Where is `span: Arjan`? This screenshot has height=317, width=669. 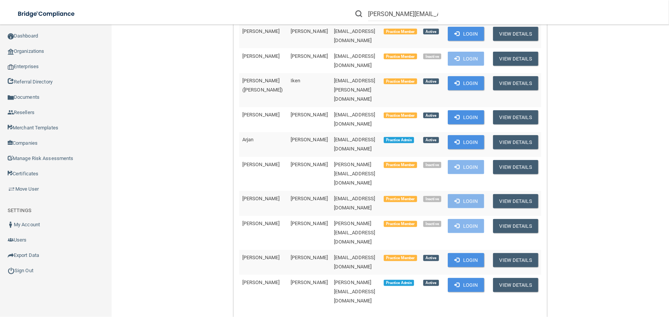 span: Arjan is located at coordinates (248, 140).